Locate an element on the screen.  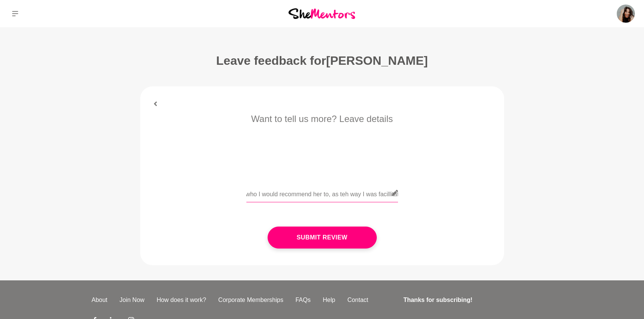
h4: Thanks for subscribing! is located at coordinates (476, 300).